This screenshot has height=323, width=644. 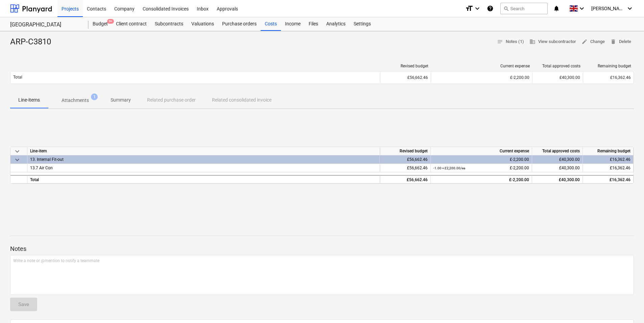 I want to click on button: View subcontractor, so click(x=553, y=42).